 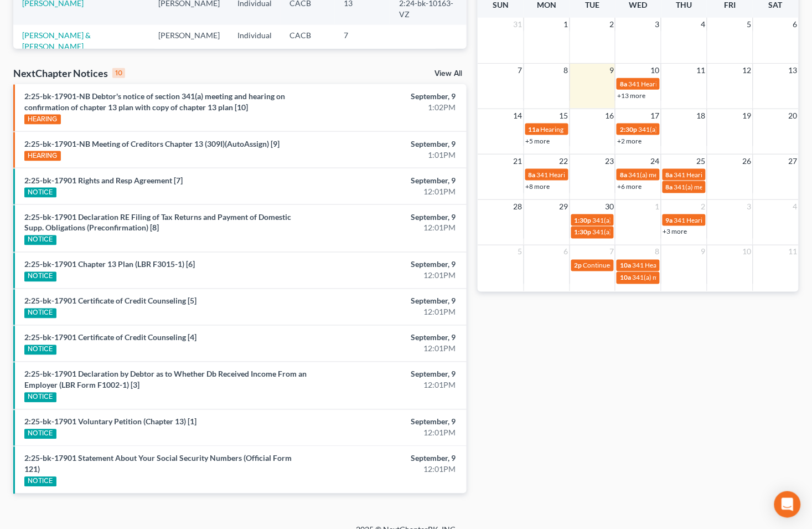 What do you see at coordinates (538, 141) in the screenshot?
I see `a: +5 more` at bounding box center [538, 141].